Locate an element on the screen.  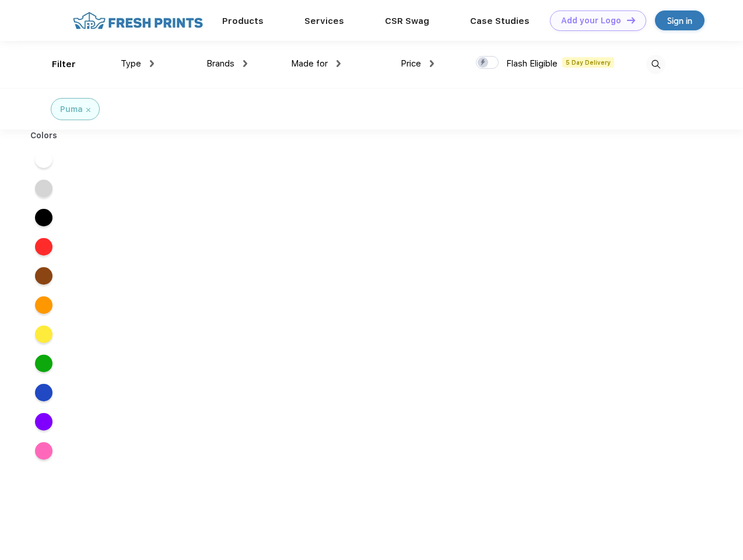
a: CSR Swag is located at coordinates (407, 21).